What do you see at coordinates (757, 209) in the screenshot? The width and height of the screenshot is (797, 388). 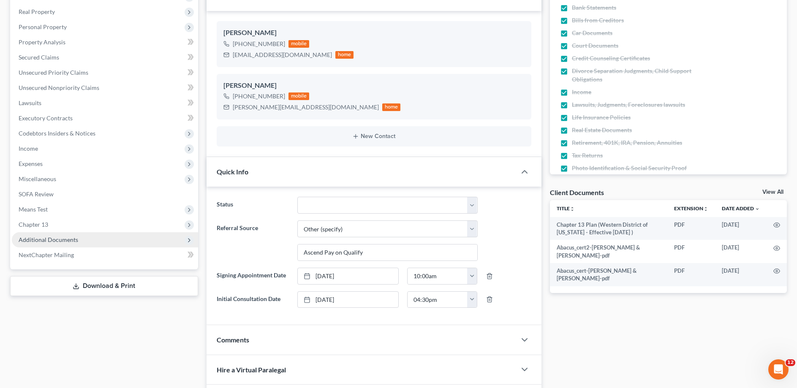 I see `i: expand_more` at bounding box center [757, 209].